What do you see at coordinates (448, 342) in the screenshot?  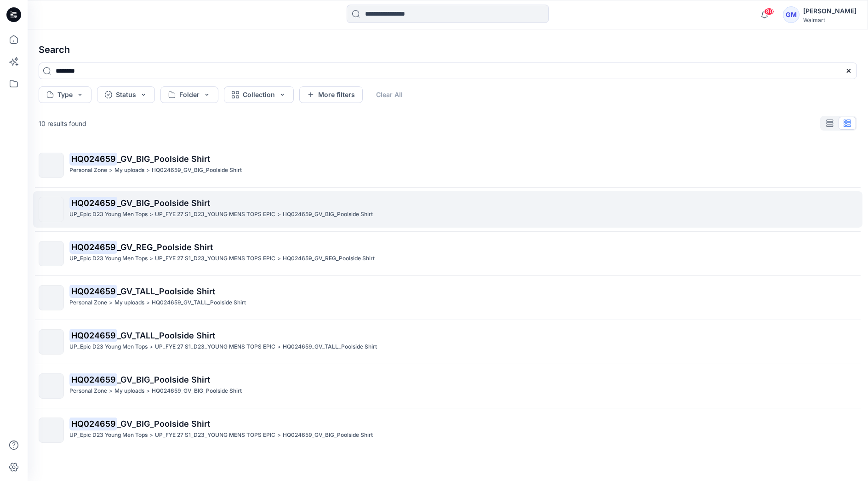 I see `a: HQ024659_GV_TALL_Poolside ShirtUP_Epic D23 Young Men Tops>UP_FYE 27 S1_D23_YOUNG MENS TOPS EPIC>H...` at bounding box center [448, 342].